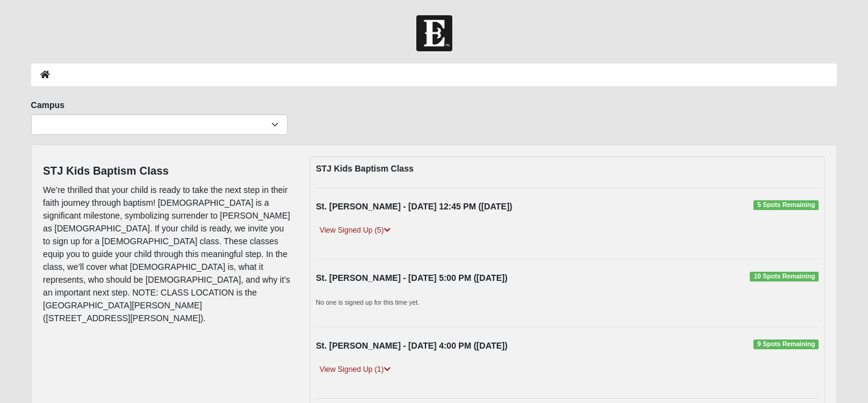 The width and height of the screenshot is (868, 403). Describe the element at coordinates (364, 168) in the screenshot. I see `strong: STJ Kids Baptism Class` at that location.